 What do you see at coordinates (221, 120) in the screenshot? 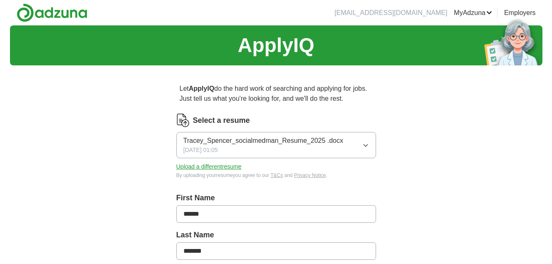
I see `label: Select a resume` at bounding box center [221, 120].